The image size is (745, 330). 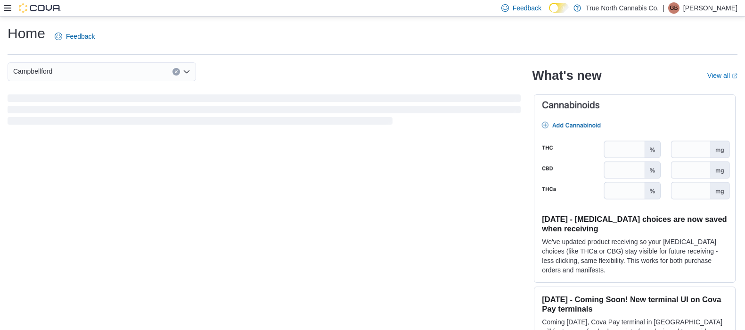 What do you see at coordinates (40, 8) in the screenshot?
I see `img: Cova` at bounding box center [40, 8].